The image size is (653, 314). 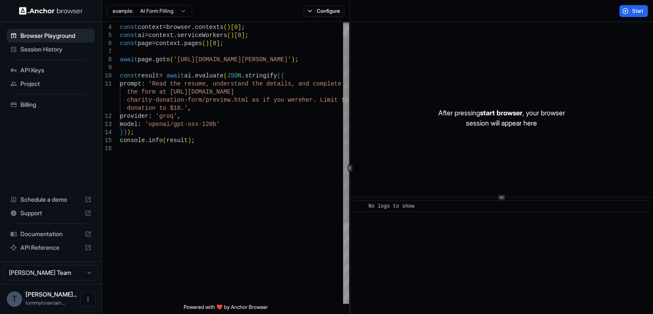 What do you see at coordinates (51, 84) in the screenshot?
I see `div: Project` at bounding box center [51, 84].